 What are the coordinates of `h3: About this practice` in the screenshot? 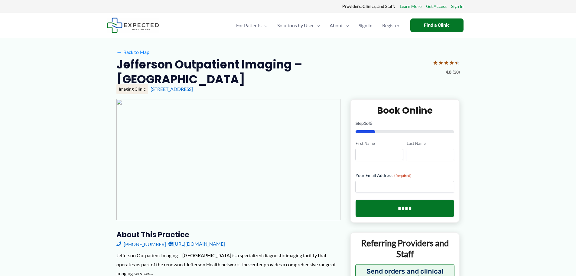 It's located at (228, 234).